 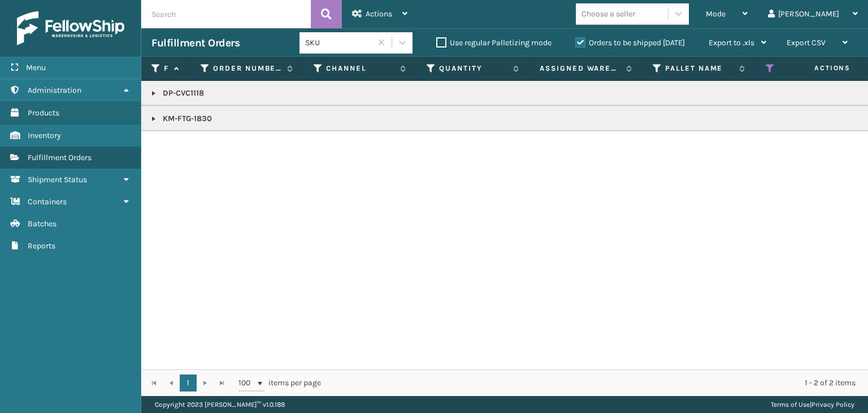 What do you see at coordinates (44, 135) in the screenshot?
I see `span: Inventory` at bounding box center [44, 135].